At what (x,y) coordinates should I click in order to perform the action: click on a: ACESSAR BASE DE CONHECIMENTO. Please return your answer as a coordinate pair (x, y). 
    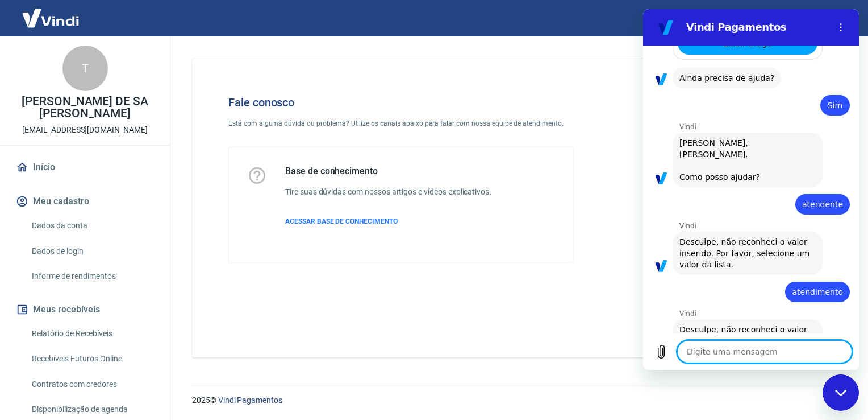
    Looking at the image, I should click on (389, 221).